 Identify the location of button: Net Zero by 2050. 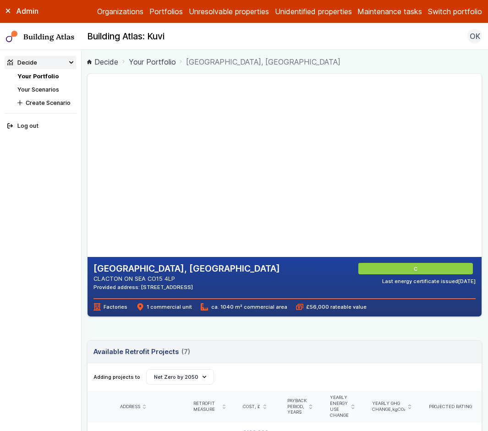
(180, 377).